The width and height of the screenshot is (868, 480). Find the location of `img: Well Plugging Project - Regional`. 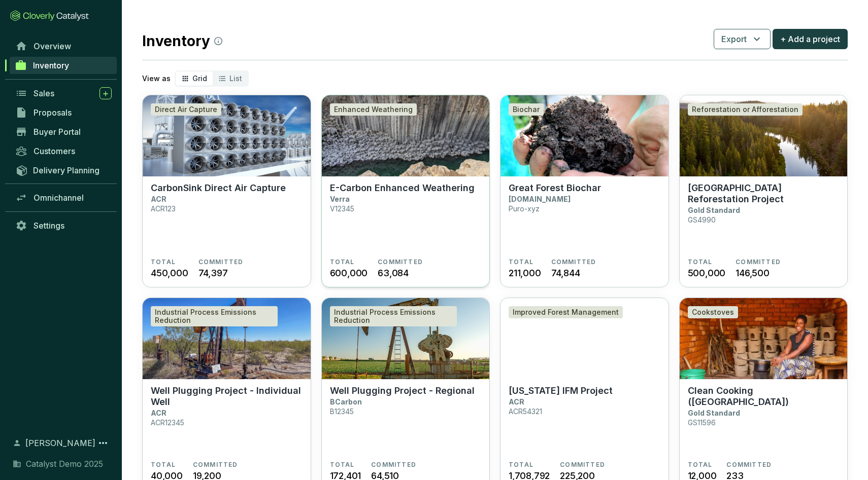

img: Well Plugging Project - Regional is located at coordinates (406, 339).